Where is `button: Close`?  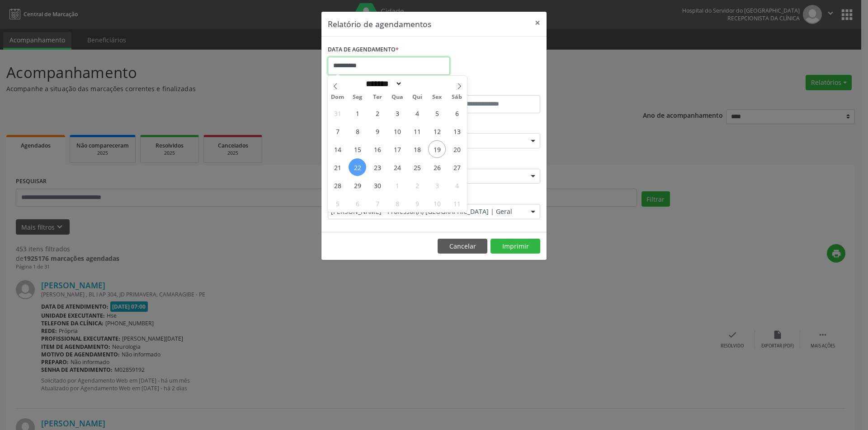 button: Close is located at coordinates (537, 23).